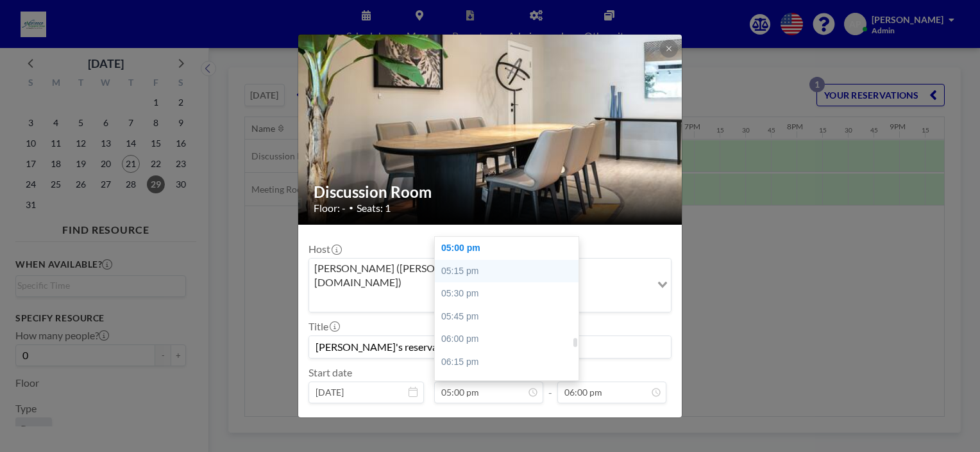 This screenshot has height=452, width=980. What do you see at coordinates (373, 208) in the screenshot?
I see `span: Seats: 1` at bounding box center [373, 208].